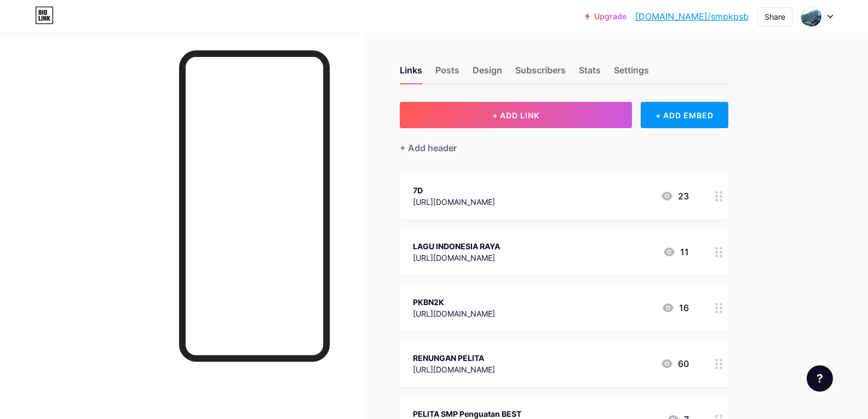  I want to click on img: Franjoas Sitompul, so click(811, 16).